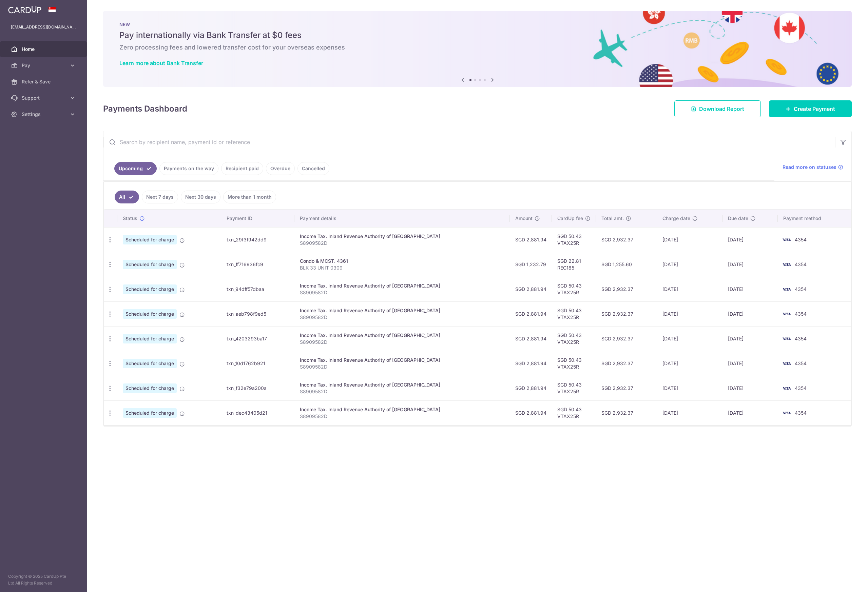  I want to click on a: Download Report, so click(717, 109).